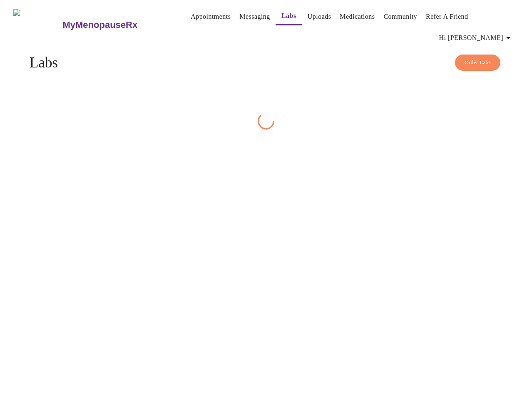 The width and height of the screenshot is (532, 393). Describe the element at coordinates (116, 25) in the screenshot. I see `a: MyMenopauseRx` at that location.